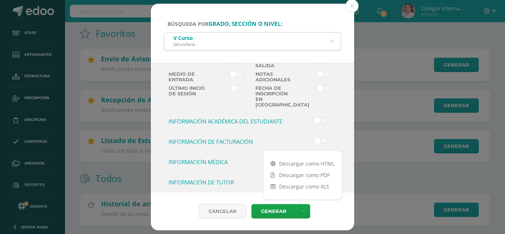  What do you see at coordinates (225, 24) in the screenshot?
I see `span: Búsqueda por` at bounding box center [225, 24].